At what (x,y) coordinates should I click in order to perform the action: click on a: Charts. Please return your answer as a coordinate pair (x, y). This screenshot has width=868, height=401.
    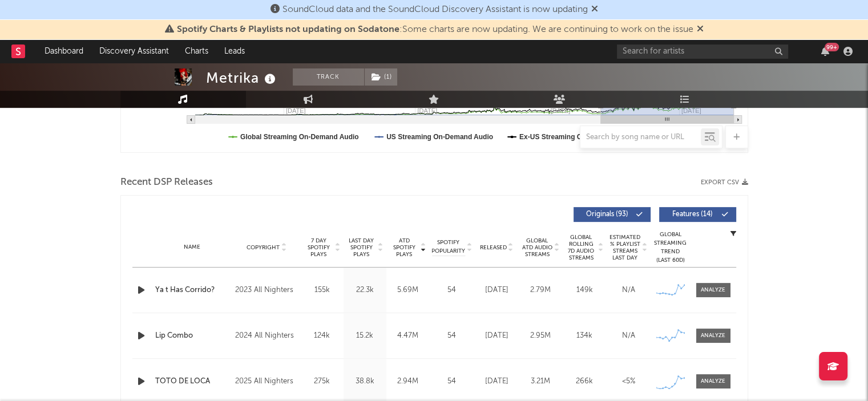
    Looking at the image, I should click on (196, 51).